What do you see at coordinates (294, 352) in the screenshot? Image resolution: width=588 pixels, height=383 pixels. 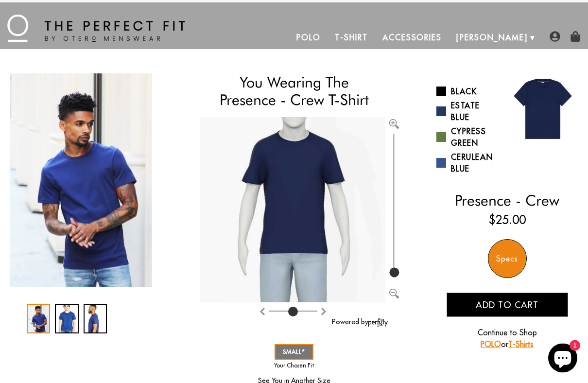 I see `a: SMALL` at bounding box center [294, 352].